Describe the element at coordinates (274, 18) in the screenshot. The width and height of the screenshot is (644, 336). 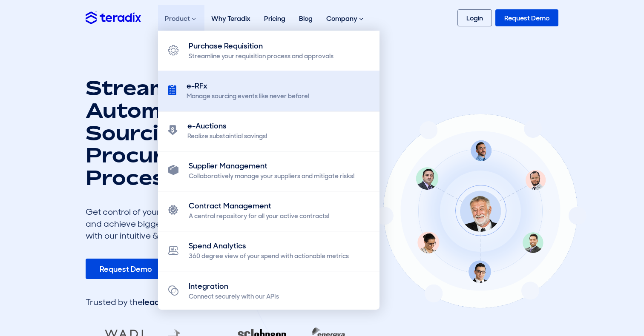
I see `a: Pricing` at that location.